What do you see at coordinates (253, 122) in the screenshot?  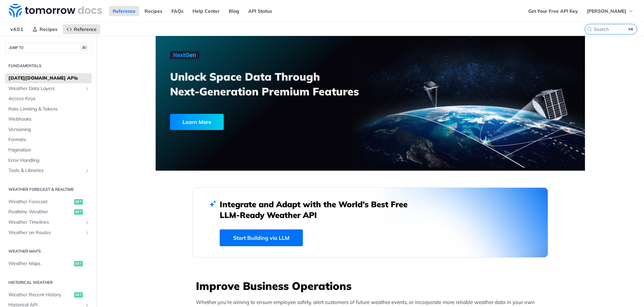 I see `a: Learn More` at bounding box center [253, 122].